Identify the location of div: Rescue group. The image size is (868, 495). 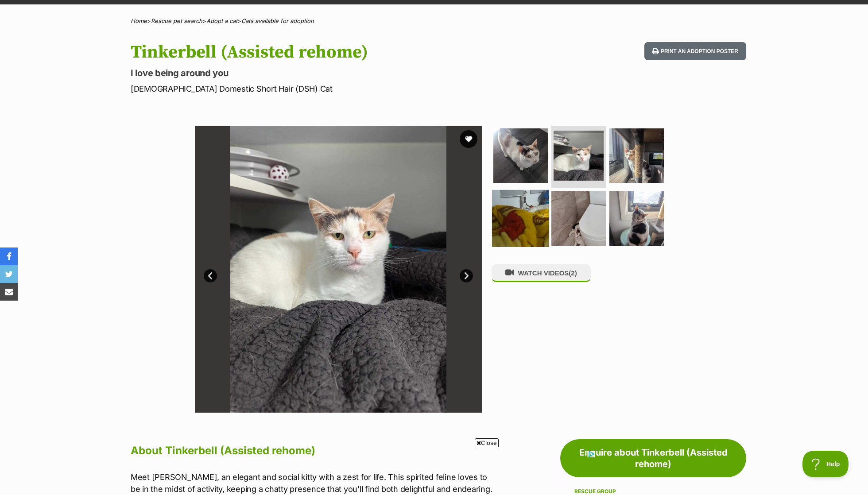
(654, 491).